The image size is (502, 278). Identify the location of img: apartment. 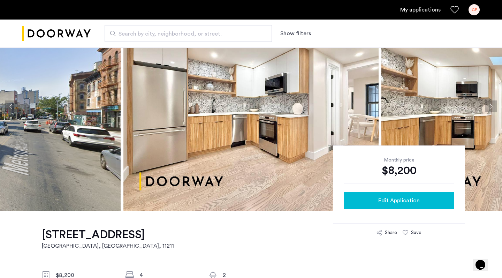
(251, 106).